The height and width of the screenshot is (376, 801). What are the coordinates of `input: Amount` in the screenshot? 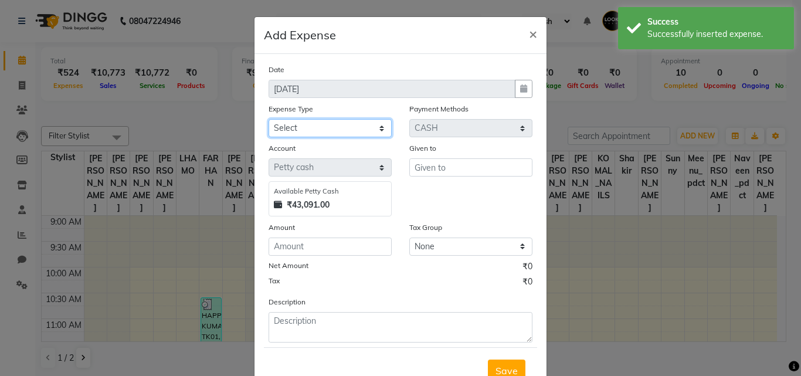 It's located at (330, 246).